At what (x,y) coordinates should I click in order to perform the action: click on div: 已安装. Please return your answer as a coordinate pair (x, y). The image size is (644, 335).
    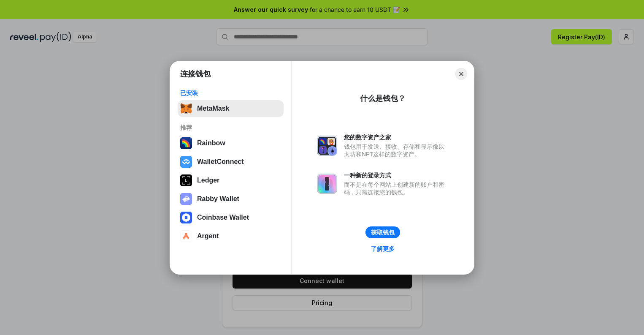
    Looking at the image, I should click on (230, 93).